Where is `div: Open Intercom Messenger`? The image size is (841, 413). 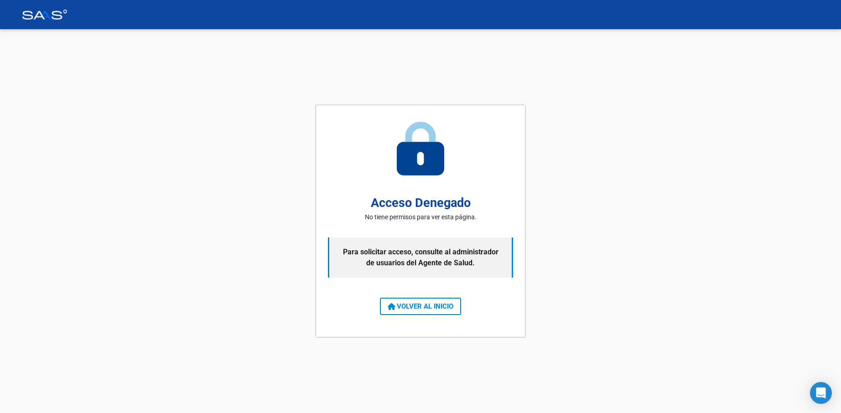
div: Open Intercom Messenger is located at coordinates (821, 393).